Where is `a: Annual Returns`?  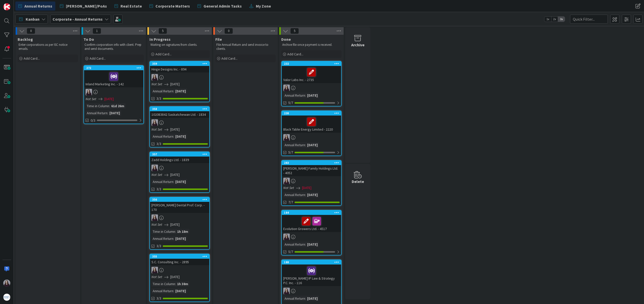
a: Annual Returns is located at coordinates (36, 6).